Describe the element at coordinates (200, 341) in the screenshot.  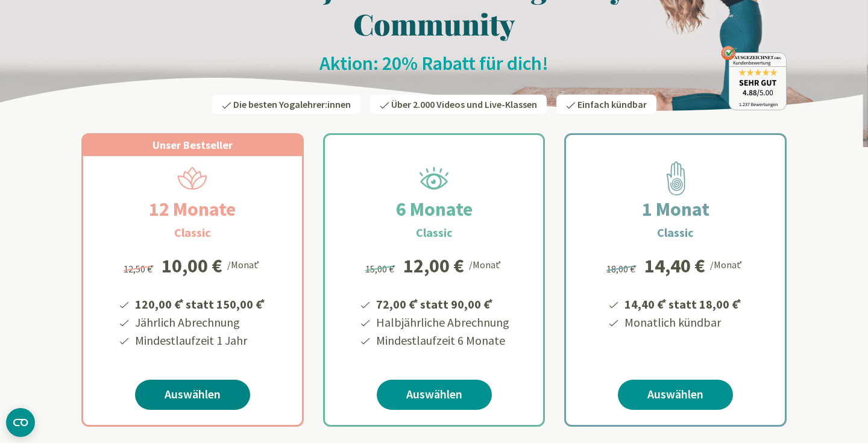
I see `li: Mindestlaufzeit 1 Jahr` at that location.